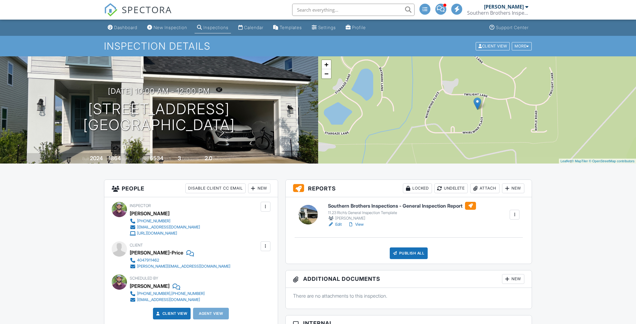 Image resolution: width=636 pixels, height=324 pixels. I want to click on div: 3, so click(179, 158).